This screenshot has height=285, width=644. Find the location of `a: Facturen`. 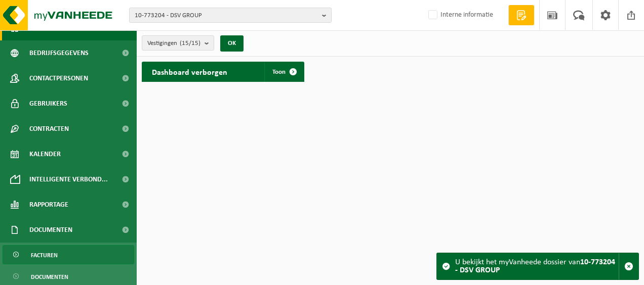

a: Facturen is located at coordinates (68, 255).